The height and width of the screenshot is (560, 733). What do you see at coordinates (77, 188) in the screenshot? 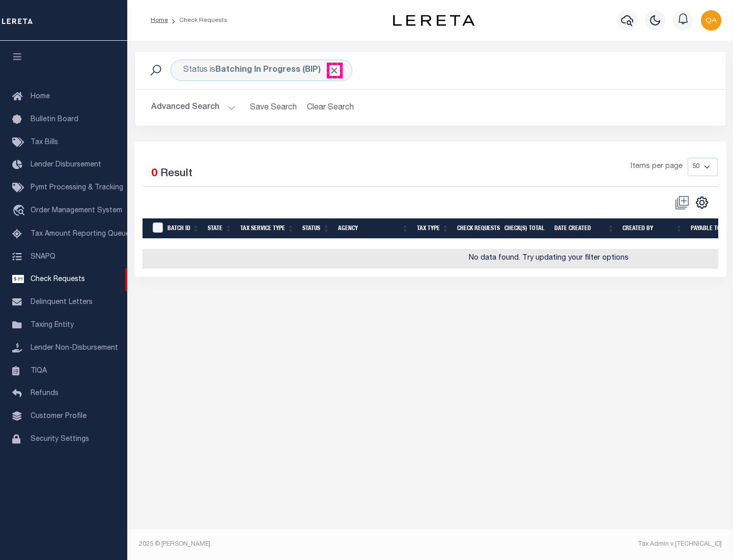
I see `span: Pymt Processing & Tracking` at bounding box center [77, 188].